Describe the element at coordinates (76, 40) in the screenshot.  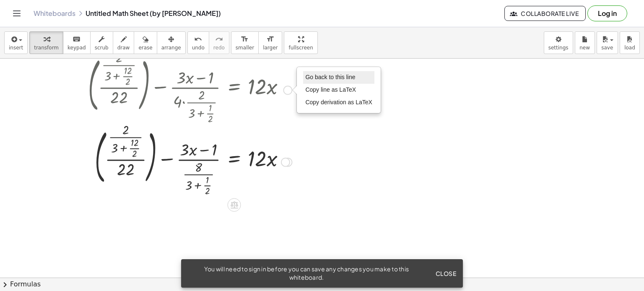
I see `i: keyboard` at that location.